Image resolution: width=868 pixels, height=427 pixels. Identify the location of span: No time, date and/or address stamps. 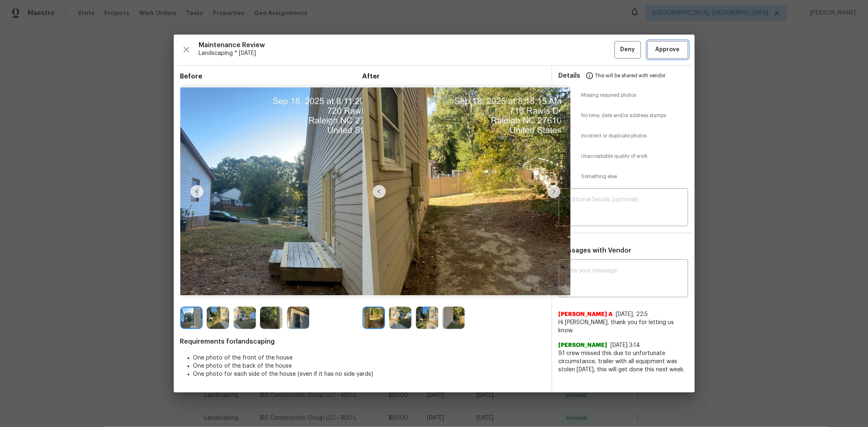
(635, 116).